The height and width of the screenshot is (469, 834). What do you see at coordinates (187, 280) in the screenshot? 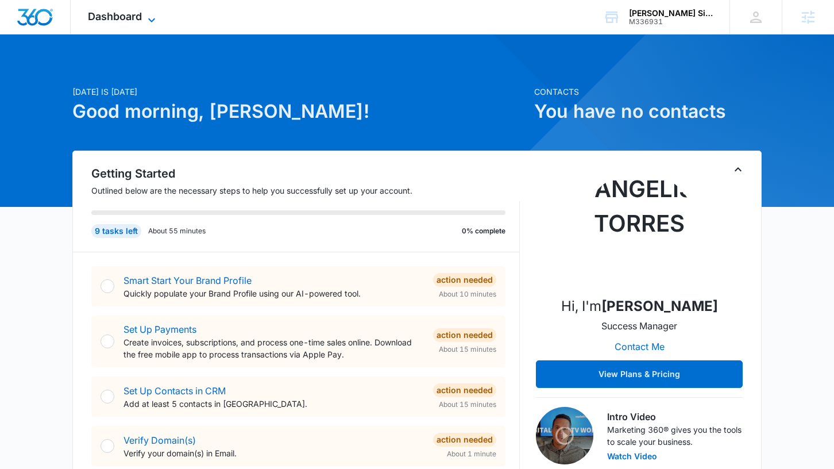
I see `a: Smart Start Your Brand Profile` at bounding box center [187, 280].